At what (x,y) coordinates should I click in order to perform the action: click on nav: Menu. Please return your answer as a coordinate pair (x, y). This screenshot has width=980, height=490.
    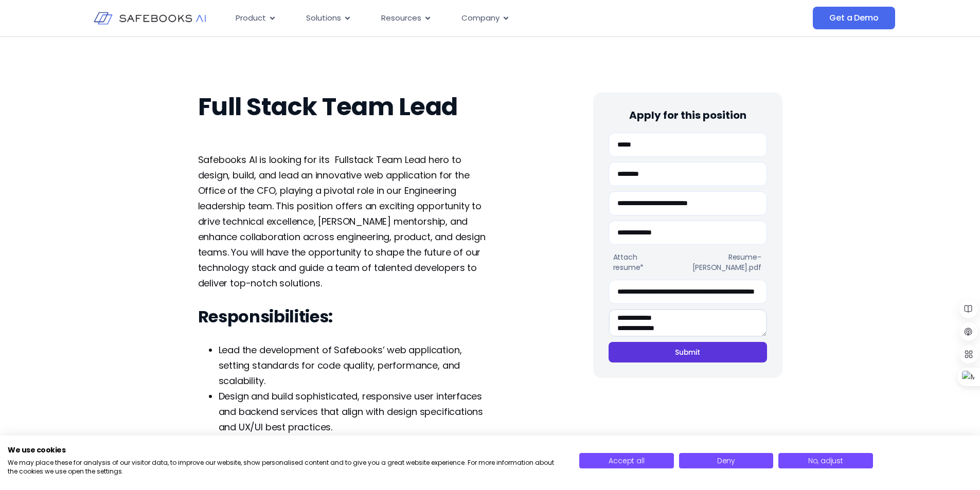
    Looking at the image, I should click on (469, 18).